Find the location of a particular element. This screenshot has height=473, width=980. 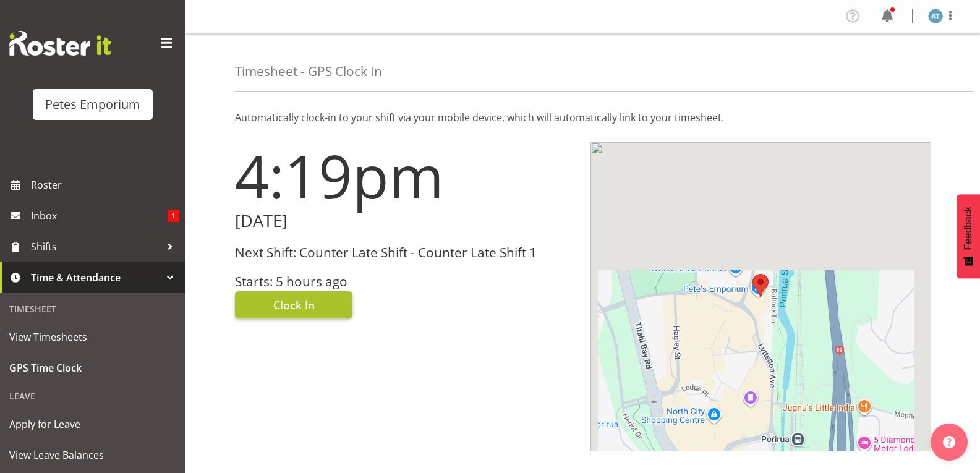

button: Feedback - Show survey is located at coordinates (968, 236).